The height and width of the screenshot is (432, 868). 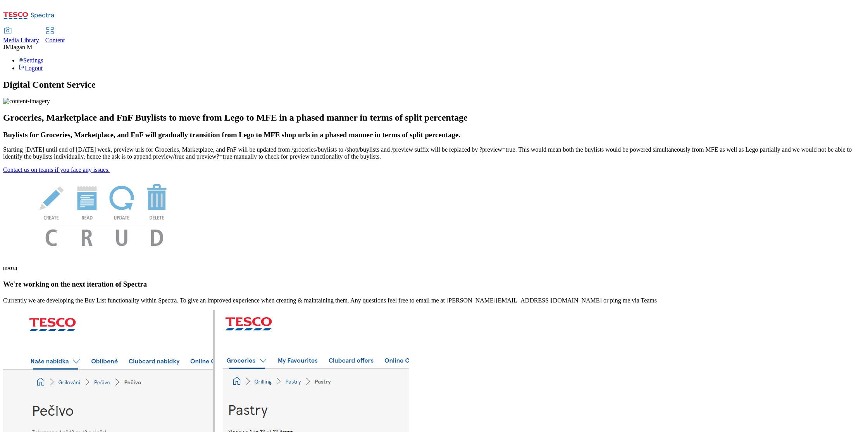 What do you see at coordinates (31, 60) in the screenshot?
I see `a: Settings` at bounding box center [31, 60].